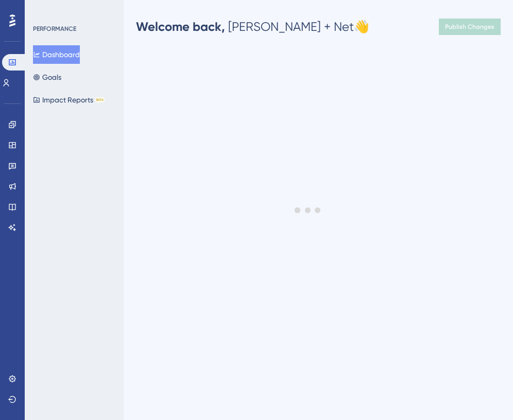 Image resolution: width=513 pixels, height=420 pixels. What do you see at coordinates (100, 100) in the screenshot?
I see `div: BETA` at bounding box center [100, 100].